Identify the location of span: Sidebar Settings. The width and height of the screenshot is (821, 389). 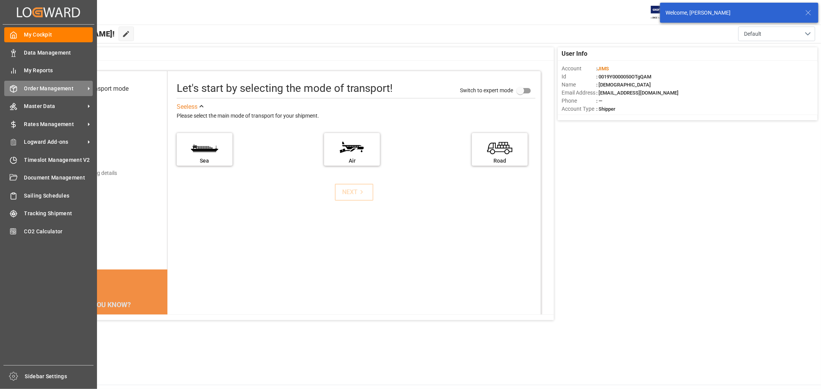
(59, 377).